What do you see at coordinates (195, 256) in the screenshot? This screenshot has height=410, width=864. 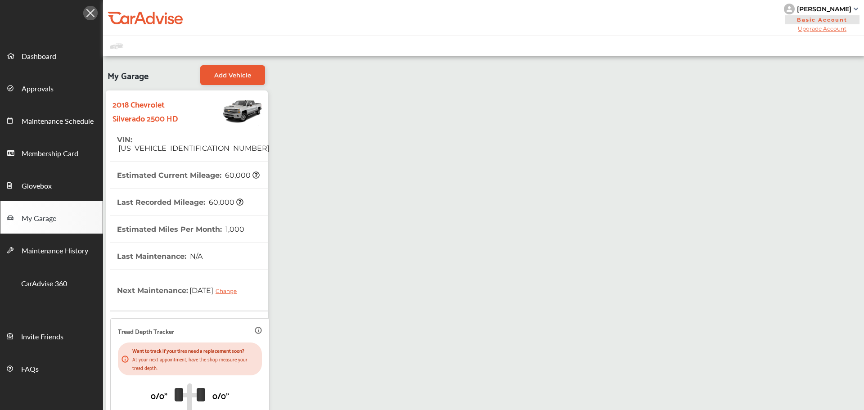 I see `span: N/A` at bounding box center [195, 256].